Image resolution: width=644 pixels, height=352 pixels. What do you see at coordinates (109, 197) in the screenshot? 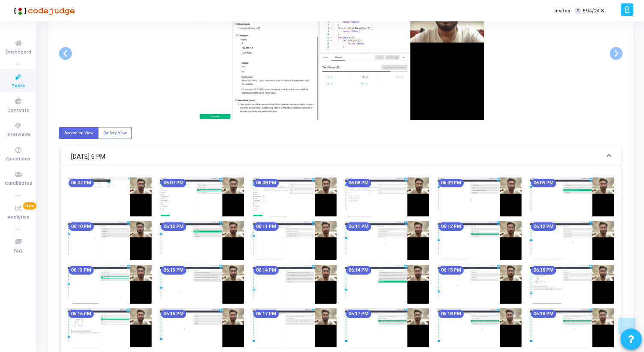
I see `img: screenshot-1758026237423.jpeg` at bounding box center [109, 197].